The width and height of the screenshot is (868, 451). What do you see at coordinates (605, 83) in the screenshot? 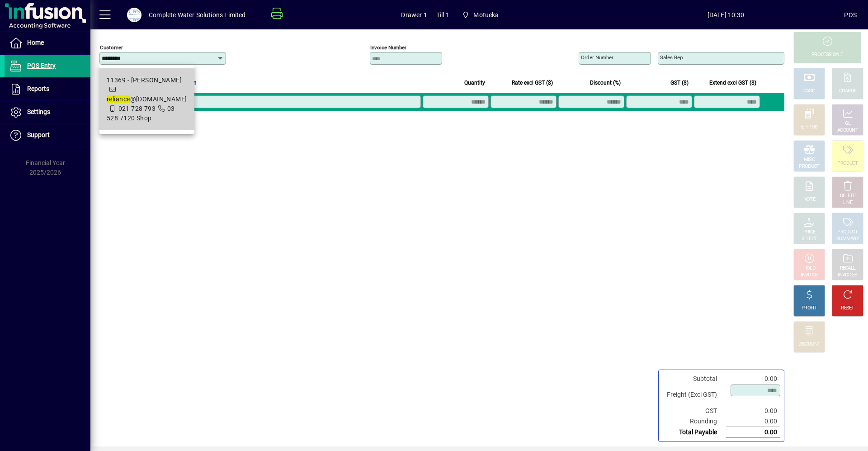
I see `span: Discount (%)` at bounding box center [605, 83].